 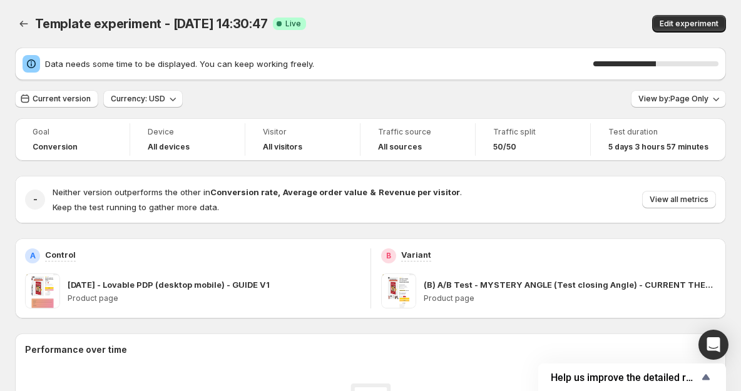 What do you see at coordinates (418, 132) in the screenshot?
I see `span: Traffic source` at bounding box center [418, 132].